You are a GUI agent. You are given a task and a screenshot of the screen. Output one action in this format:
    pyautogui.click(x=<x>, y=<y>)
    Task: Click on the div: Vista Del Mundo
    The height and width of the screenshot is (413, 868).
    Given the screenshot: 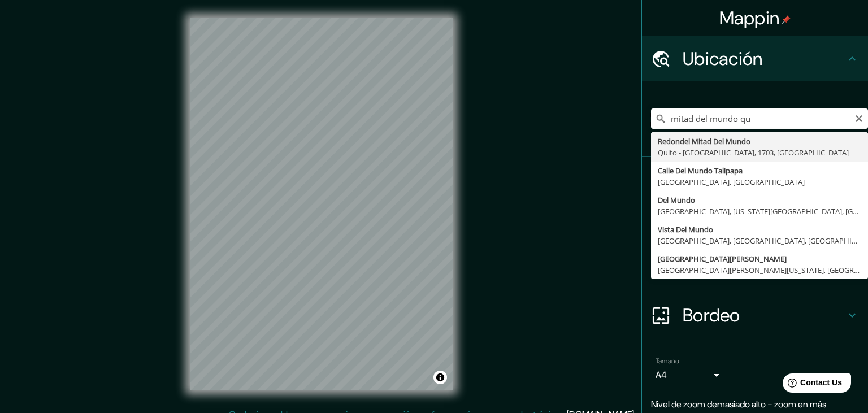 What is the action you would take?
    pyautogui.click(x=759, y=229)
    